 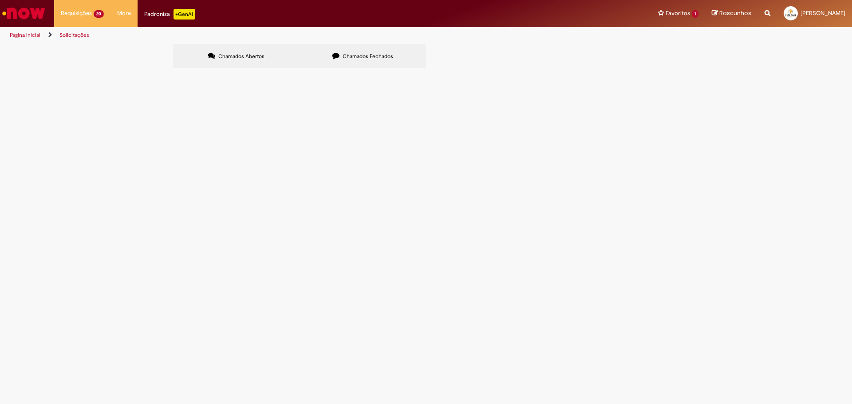 I want to click on a: Solicitações, so click(x=74, y=35).